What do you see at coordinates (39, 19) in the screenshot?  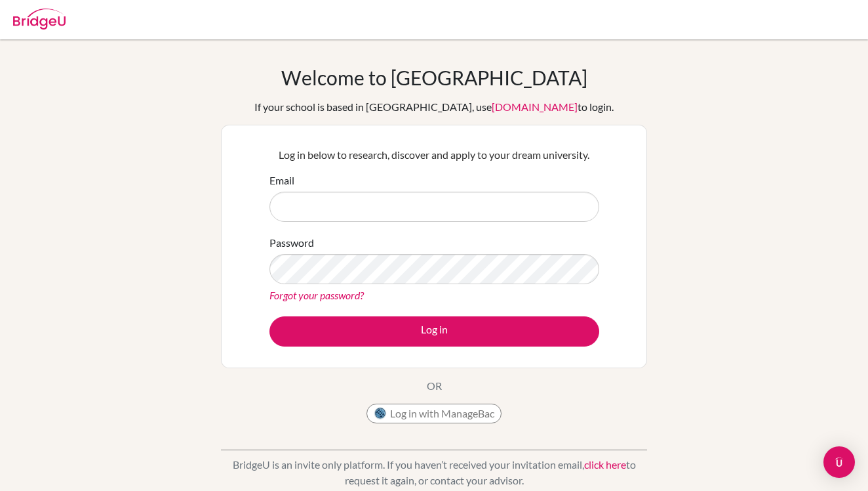 I see `img: Bridge-U` at bounding box center [39, 19].